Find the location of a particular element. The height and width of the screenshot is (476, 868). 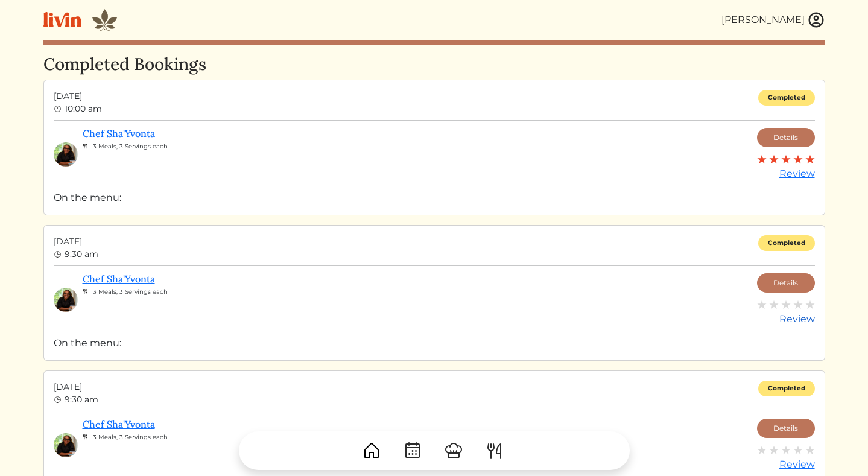

img: user_account-e6e16d2ec92f44fc35f99ef0dc9cddf60790bfa021a6ecb1c896eb5d2907b31c.svg is located at coordinates (816, 20).